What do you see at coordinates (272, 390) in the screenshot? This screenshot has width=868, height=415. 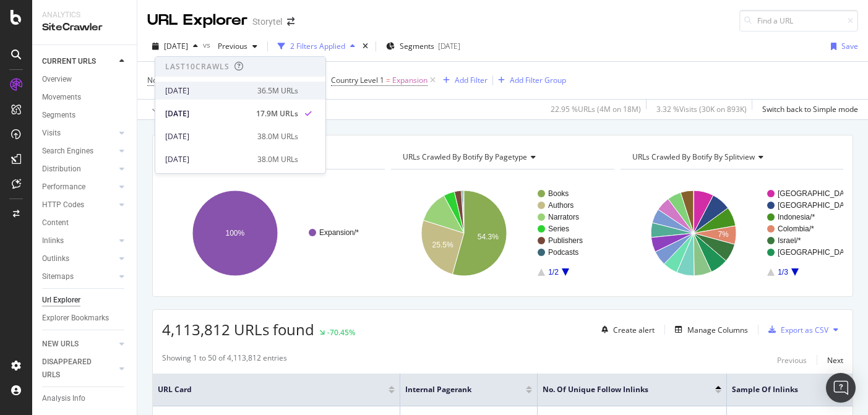 I see `span: URL Card` at bounding box center [272, 390].